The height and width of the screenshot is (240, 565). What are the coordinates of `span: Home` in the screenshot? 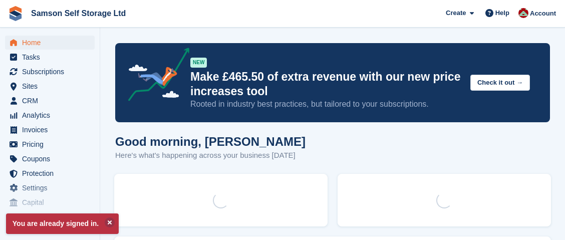 It's located at (52, 43).